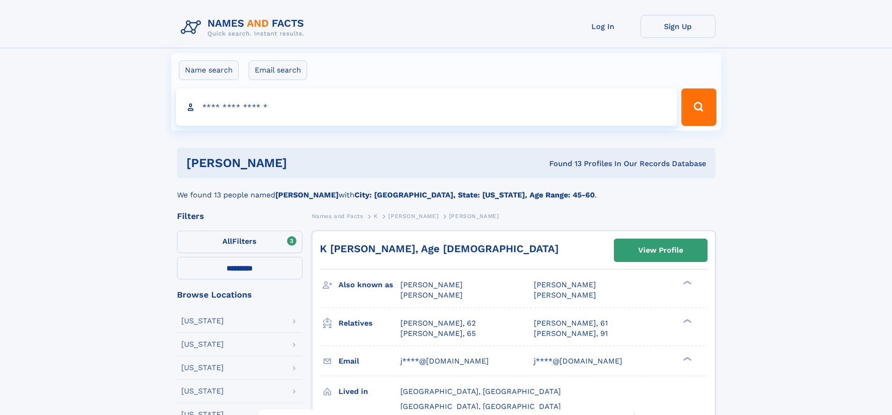 This screenshot has width=892, height=415. I want to click on label: Email search, so click(278, 70).